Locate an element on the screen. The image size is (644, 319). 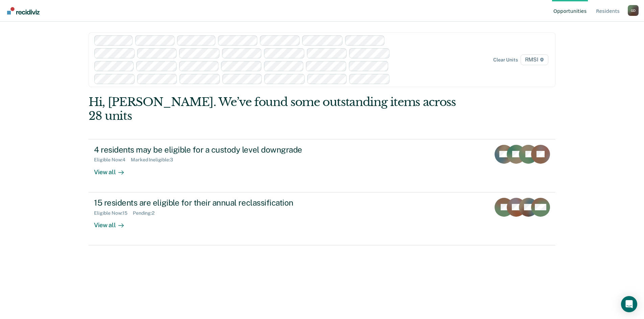
div: Eligible Now : 4 is located at coordinates (112, 160).